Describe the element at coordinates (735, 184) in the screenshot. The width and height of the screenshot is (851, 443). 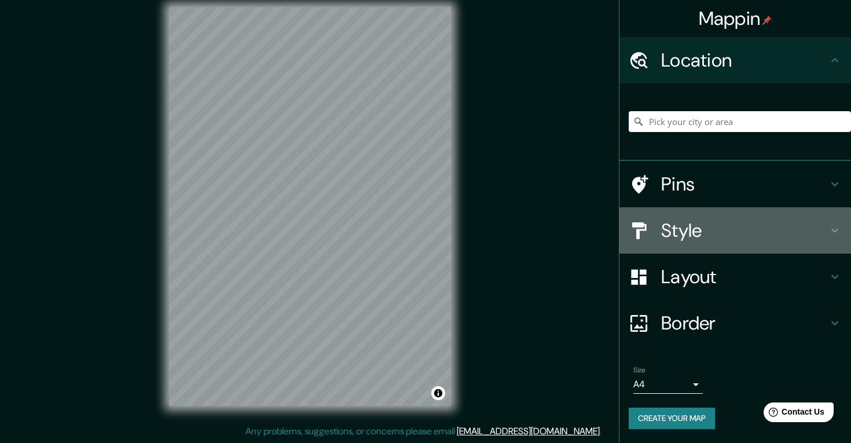
I see `div: Pins` at that location.